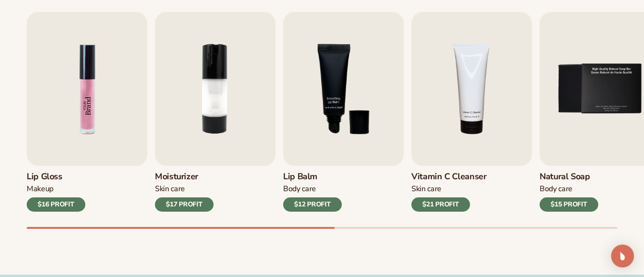  Describe the element at coordinates (56, 189) in the screenshot. I see `div: Makeup` at that location.